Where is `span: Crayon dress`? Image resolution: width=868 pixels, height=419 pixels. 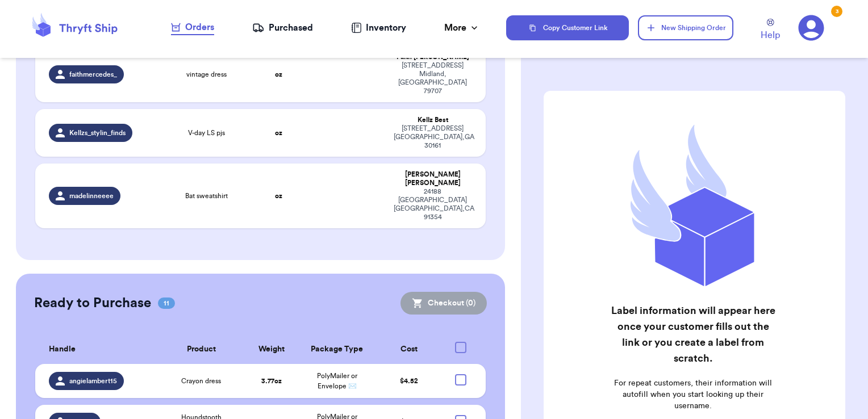 span: Crayon dress is located at coordinates (201, 380).